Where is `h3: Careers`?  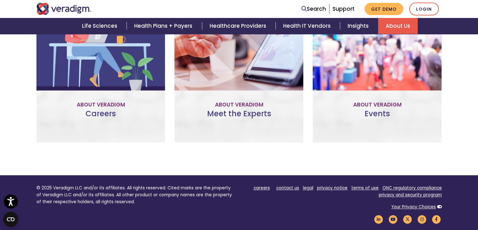 h3: Careers is located at coordinates (101, 118).